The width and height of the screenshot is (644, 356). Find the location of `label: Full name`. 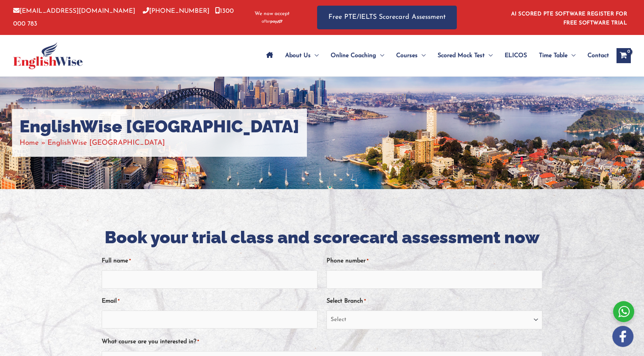

label: Full name is located at coordinates (116, 261).